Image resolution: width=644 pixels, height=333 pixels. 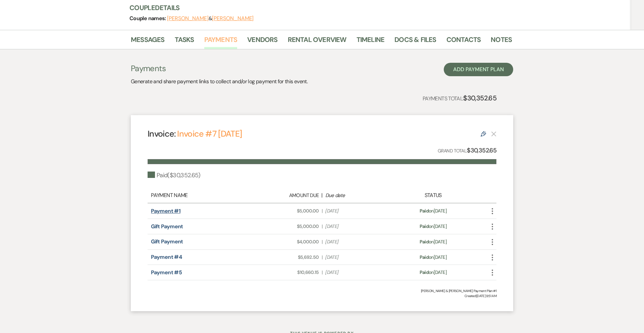 I want to click on p: Grand Total:, so click(x=467, y=150).